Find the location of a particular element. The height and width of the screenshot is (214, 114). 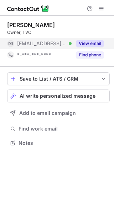

div: Owner, TVC is located at coordinates (58, 32).